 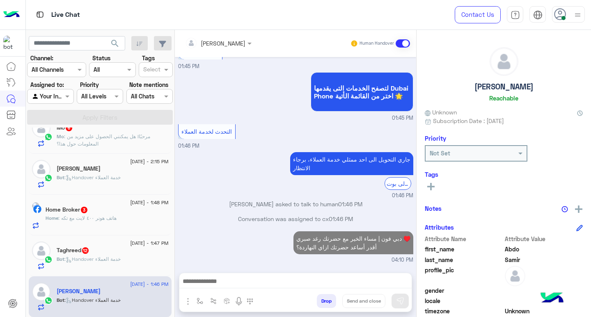 I want to click on p: 14/8/2025, 4:10 PM, so click(x=353, y=243).